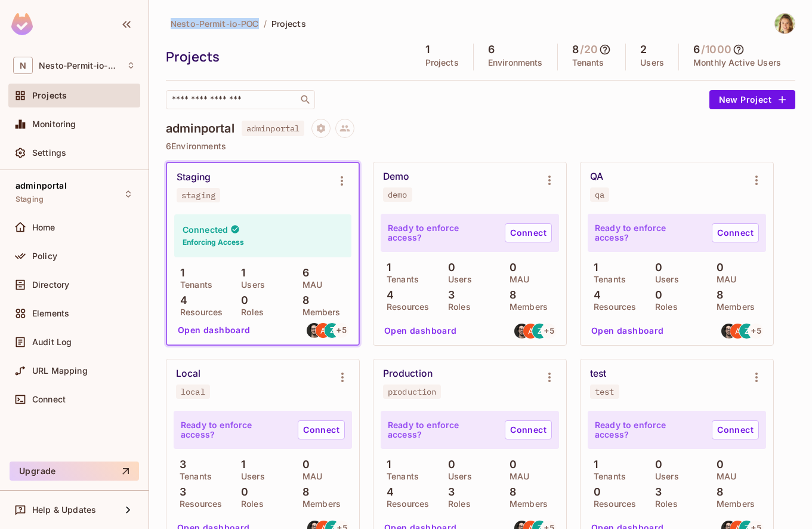 The image size is (812, 529). Describe the element at coordinates (643, 49) in the screenshot. I see `h5: 2` at that location.